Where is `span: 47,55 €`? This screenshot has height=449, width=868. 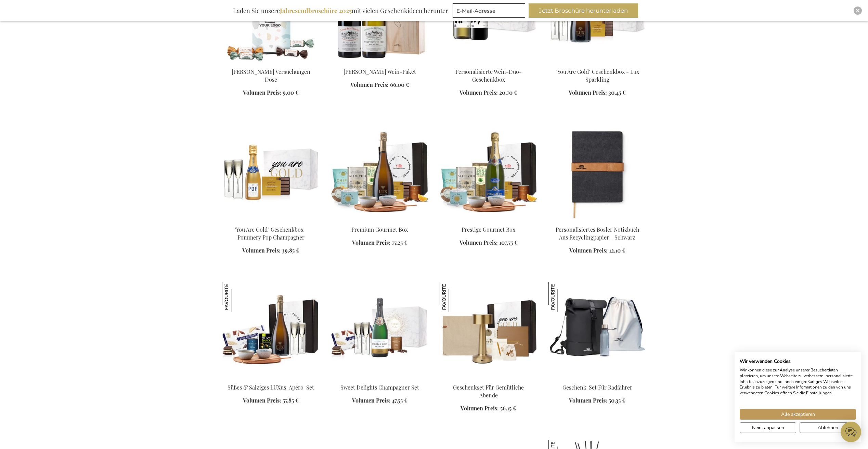 span: 47,55 € is located at coordinates (400, 400).